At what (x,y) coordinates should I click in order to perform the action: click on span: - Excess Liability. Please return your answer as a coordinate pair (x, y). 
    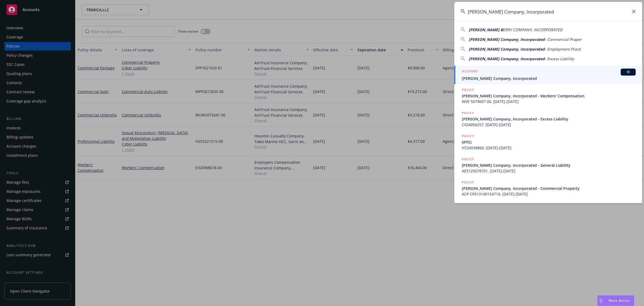
    Looking at the image, I should click on (559, 59).